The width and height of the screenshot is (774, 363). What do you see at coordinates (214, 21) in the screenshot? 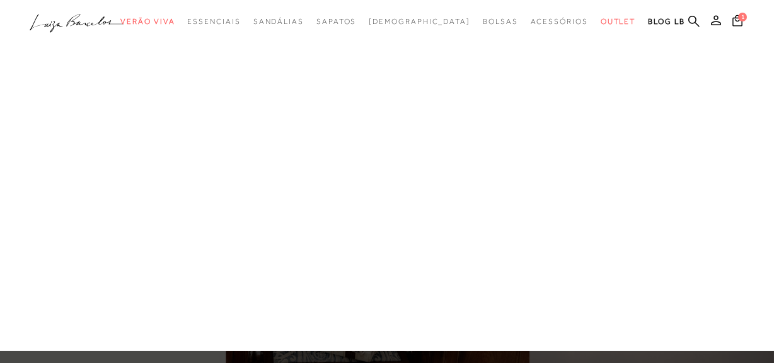
I see `span: Essenciais` at bounding box center [214, 21].